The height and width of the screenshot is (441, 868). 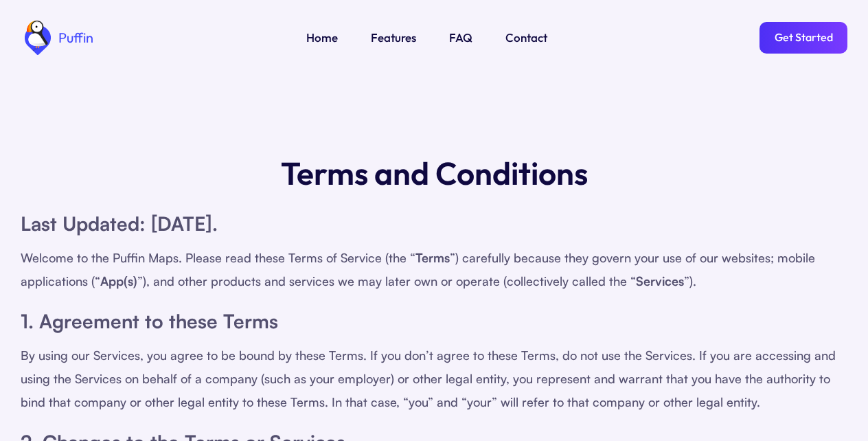 I want to click on a: home, so click(x=57, y=38).